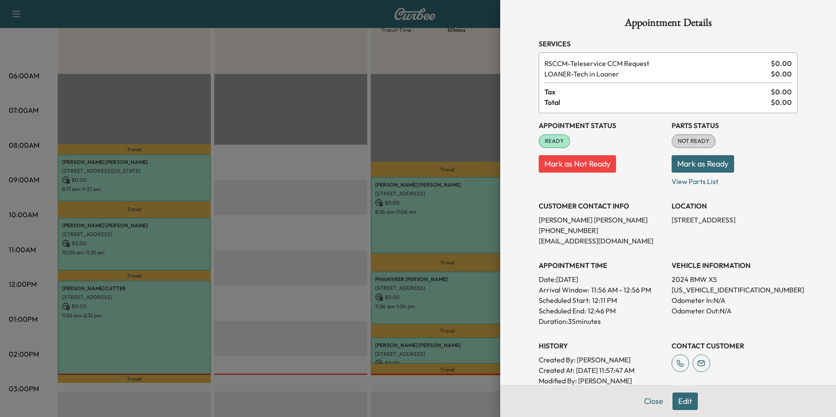 The width and height of the screenshot is (836, 417). I want to click on p: Arrival Window:, so click(602, 290).